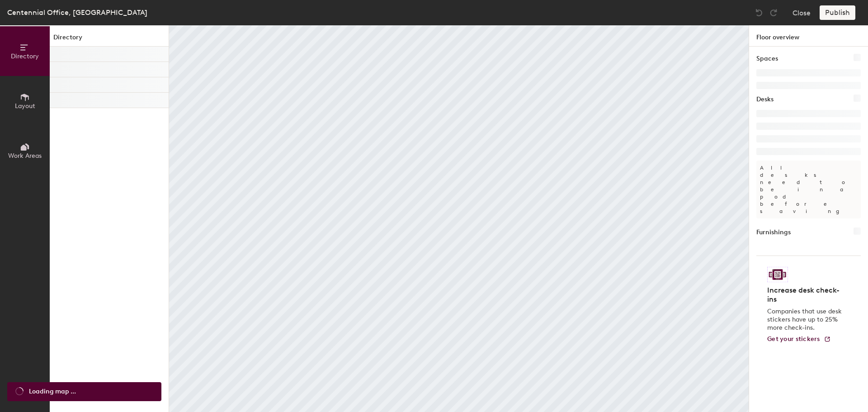 This screenshot has height=412, width=868. I want to click on span: Loading map ..., so click(53, 391).